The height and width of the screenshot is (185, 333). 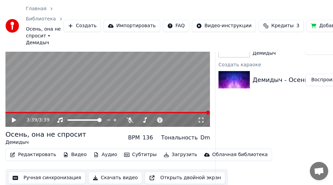 I want to click on button: Создать, so click(x=82, y=26).